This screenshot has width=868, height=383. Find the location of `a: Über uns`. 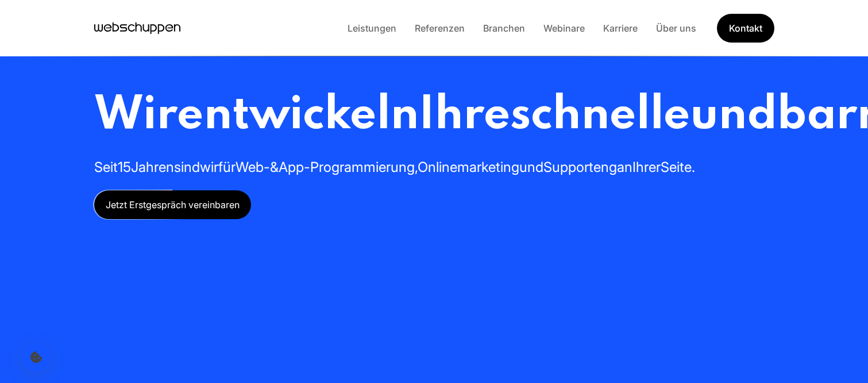

a: Über uns is located at coordinates (676, 28).